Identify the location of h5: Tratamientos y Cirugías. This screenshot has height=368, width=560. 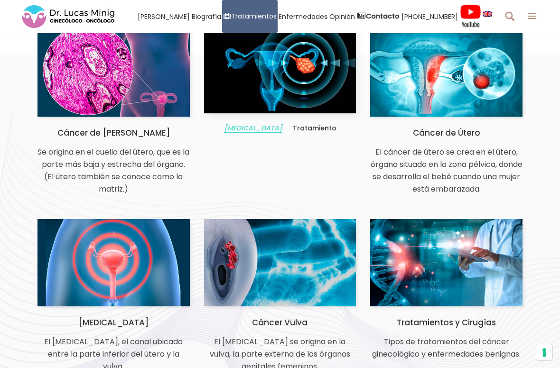
(446, 323).